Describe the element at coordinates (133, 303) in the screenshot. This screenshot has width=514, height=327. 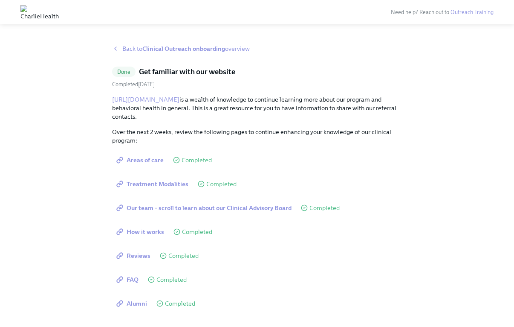
I see `a: Alumni` at that location.